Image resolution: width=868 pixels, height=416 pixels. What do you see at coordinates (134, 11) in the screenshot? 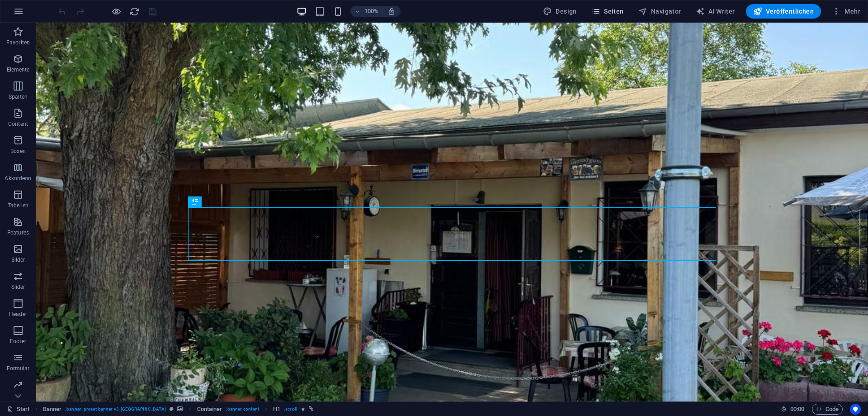
I see `button: reload` at bounding box center [134, 11].